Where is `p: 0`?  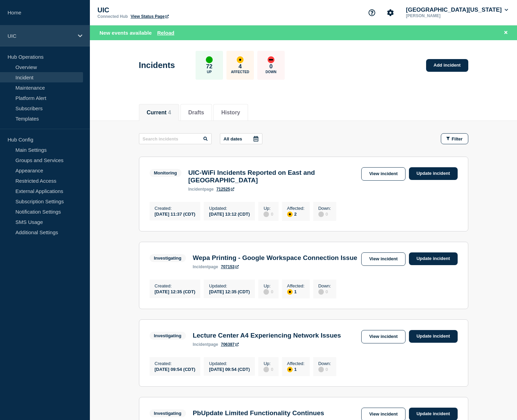
p: 0 is located at coordinates (271, 67).